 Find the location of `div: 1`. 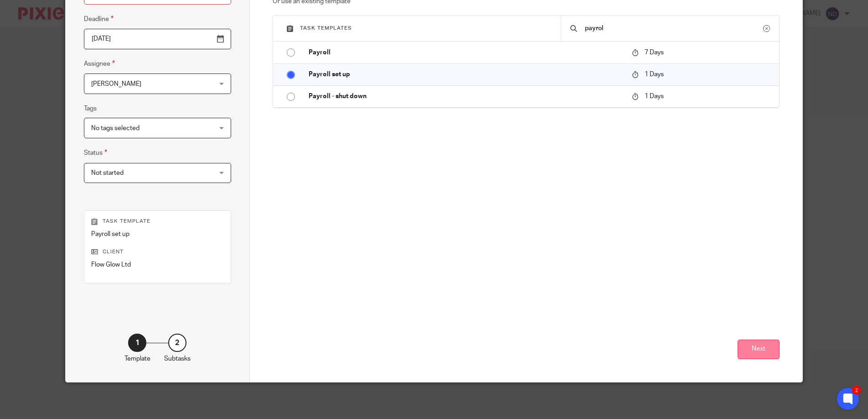

div: 1 is located at coordinates (137, 342).